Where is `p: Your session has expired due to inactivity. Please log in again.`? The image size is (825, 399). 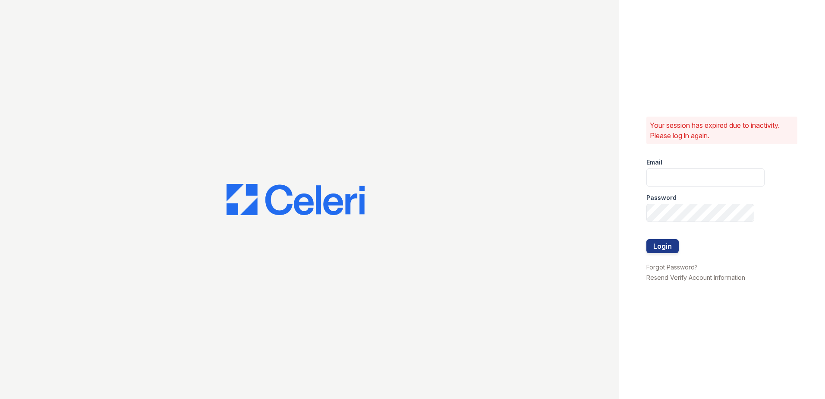 p: Your session has expired due to inactivity. Please log in again. is located at coordinates (722, 130).